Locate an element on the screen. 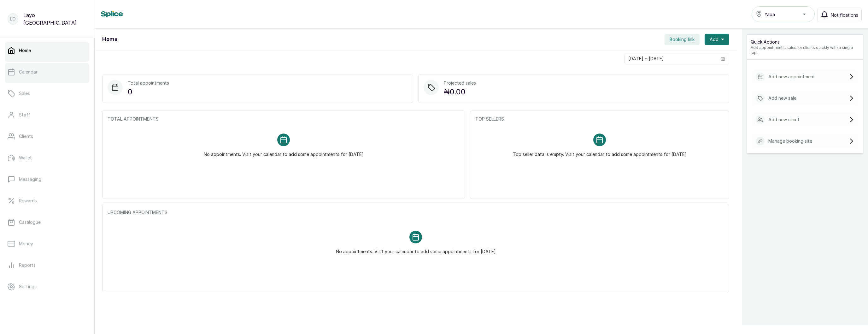 Image resolution: width=868 pixels, height=334 pixels. p: Clients is located at coordinates (26, 136).